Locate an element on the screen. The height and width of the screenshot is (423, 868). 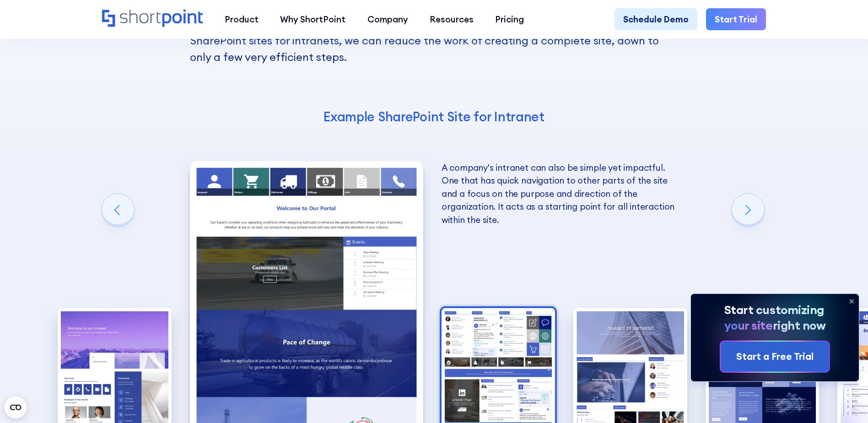
a: Why ShortPoint is located at coordinates (313, 19).